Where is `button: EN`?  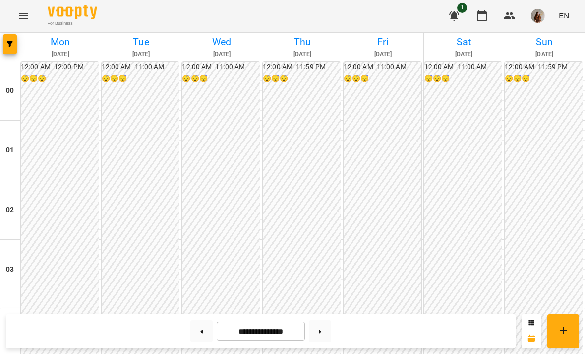 button: EN is located at coordinates (564, 15).